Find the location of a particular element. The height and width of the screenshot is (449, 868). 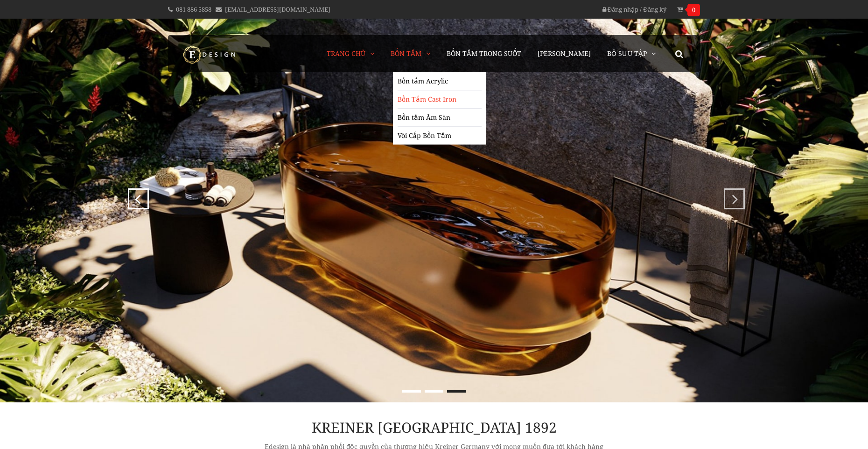

a: Bồn Tắm Cast Iron is located at coordinates (440, 100).